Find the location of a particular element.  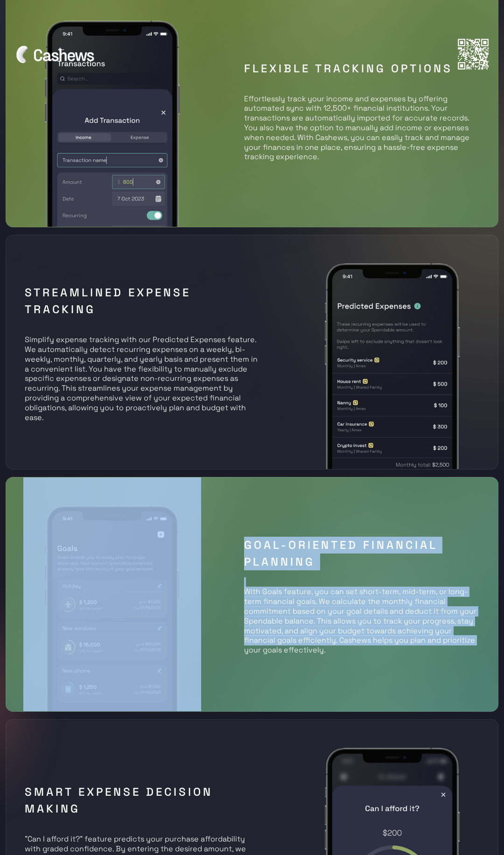

h2: Smart Expense Decision Making is located at coordinates (143, 801).